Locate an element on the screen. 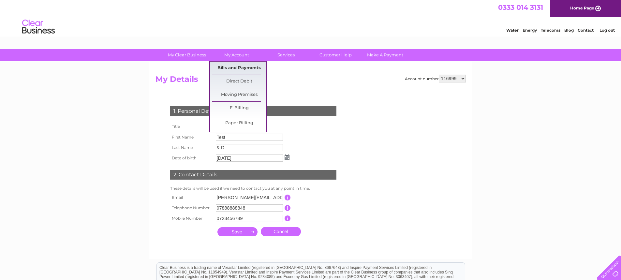 This screenshot has width=621, height=280. th: Mobile Number is located at coordinates (191, 219).